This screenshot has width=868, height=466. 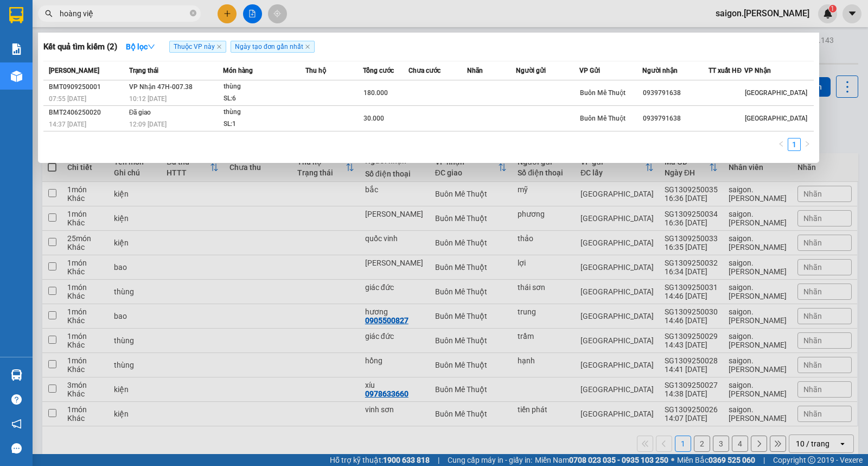 I want to click on span: VP Nhận 47H-007.38, so click(x=160, y=87).